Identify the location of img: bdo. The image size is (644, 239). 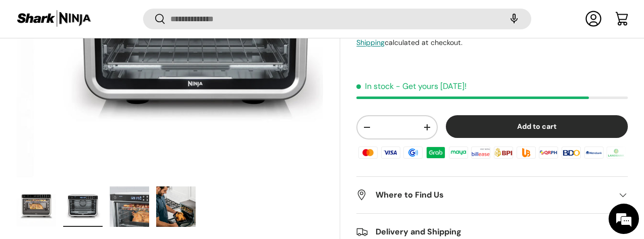
(571, 152).